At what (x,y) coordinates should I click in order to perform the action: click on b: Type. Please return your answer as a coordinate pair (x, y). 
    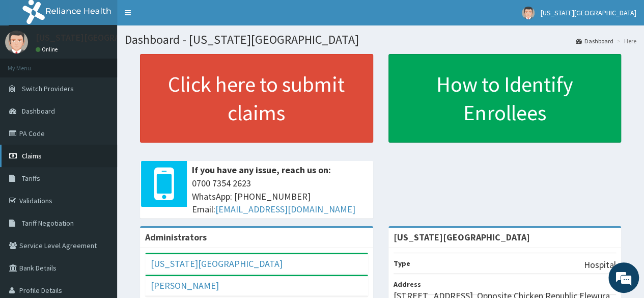
    Looking at the image, I should click on (402, 263).